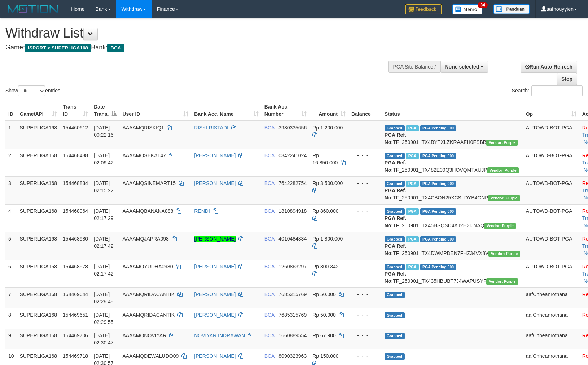  What do you see at coordinates (293, 211) in the screenshot?
I see `span: Copy 1810894918 to clipboard` at bounding box center [293, 211].